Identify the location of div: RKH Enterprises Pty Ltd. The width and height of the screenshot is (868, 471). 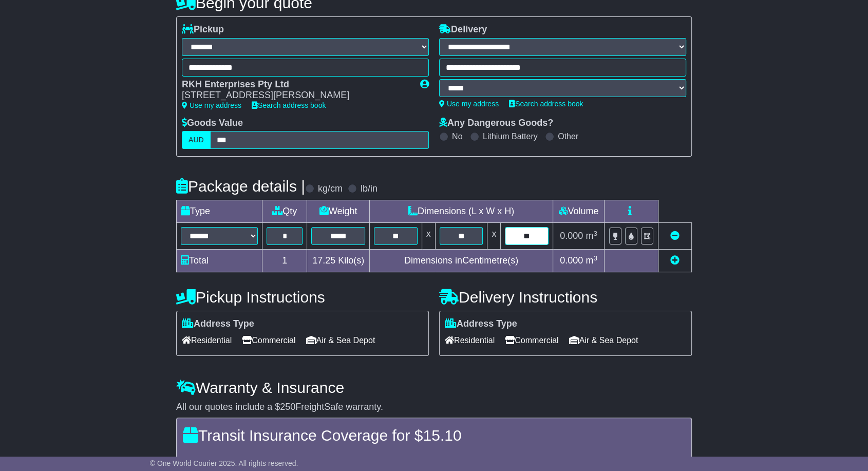
(296, 85).